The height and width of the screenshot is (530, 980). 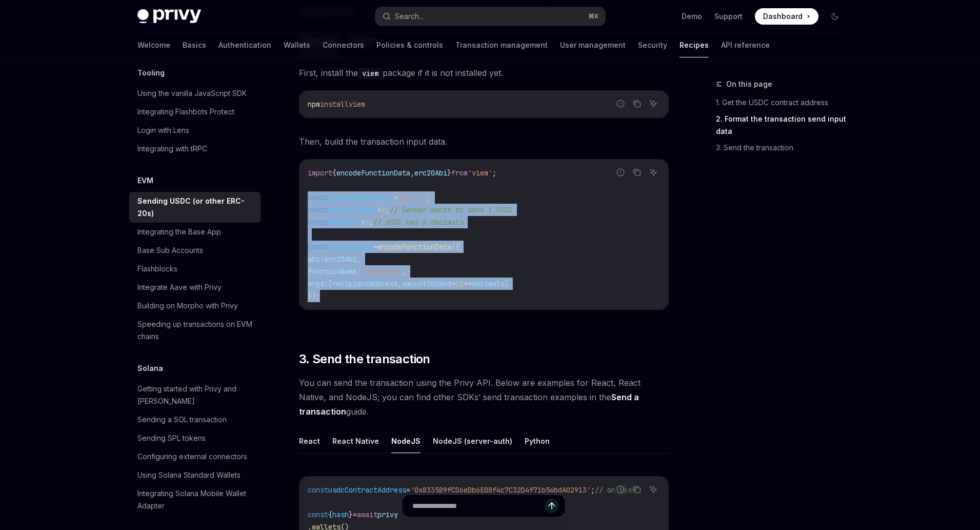 I want to click on a: Login with Lens, so click(x=195, y=131).